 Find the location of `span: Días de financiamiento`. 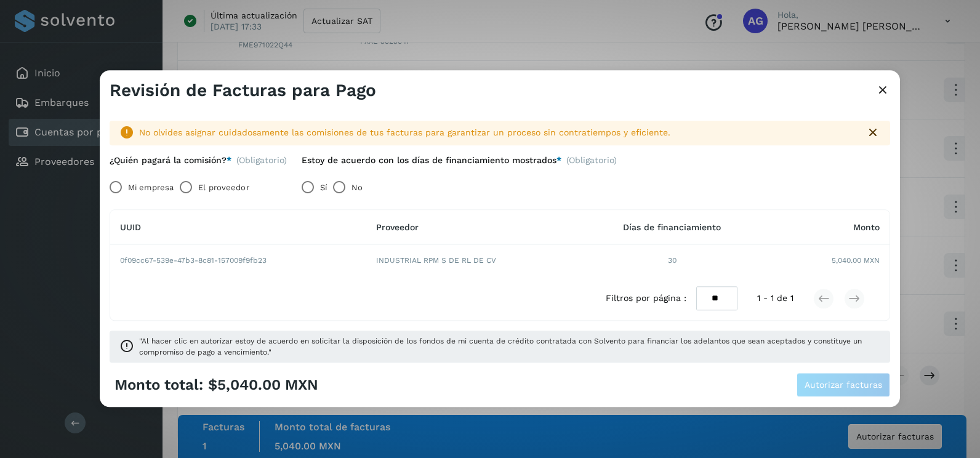

span: Días de financiamiento is located at coordinates (672, 227).